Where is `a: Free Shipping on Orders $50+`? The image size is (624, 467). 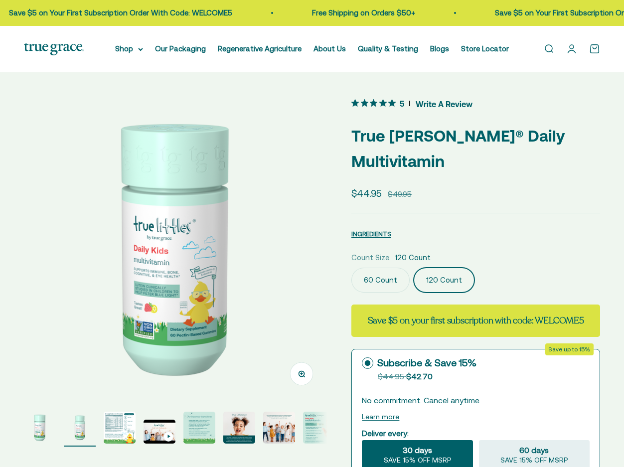
a: Free Shipping on Orders $50+ is located at coordinates (350, 12).